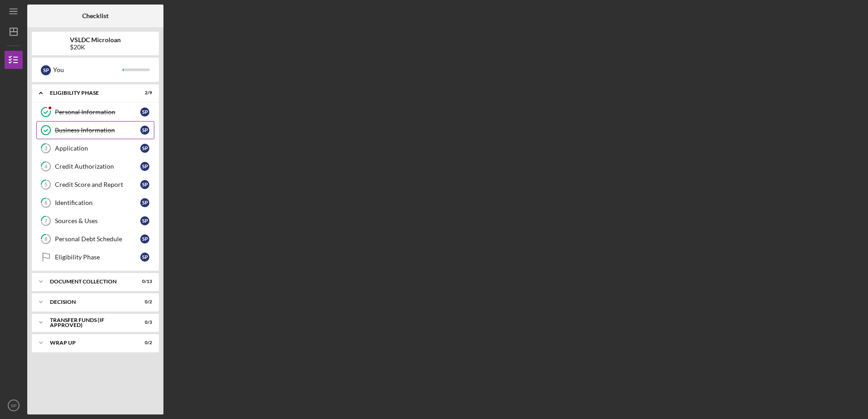  What do you see at coordinates (144, 323) in the screenshot?
I see `div: 0 / 3` at bounding box center [144, 323].